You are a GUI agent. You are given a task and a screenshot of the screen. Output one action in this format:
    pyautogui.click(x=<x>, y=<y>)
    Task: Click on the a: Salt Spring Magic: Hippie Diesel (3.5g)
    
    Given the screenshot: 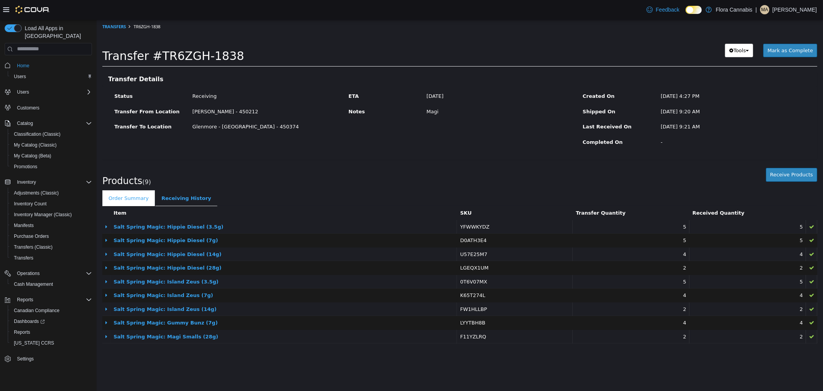 What is the action you would take?
    pyautogui.click(x=72, y=207)
    